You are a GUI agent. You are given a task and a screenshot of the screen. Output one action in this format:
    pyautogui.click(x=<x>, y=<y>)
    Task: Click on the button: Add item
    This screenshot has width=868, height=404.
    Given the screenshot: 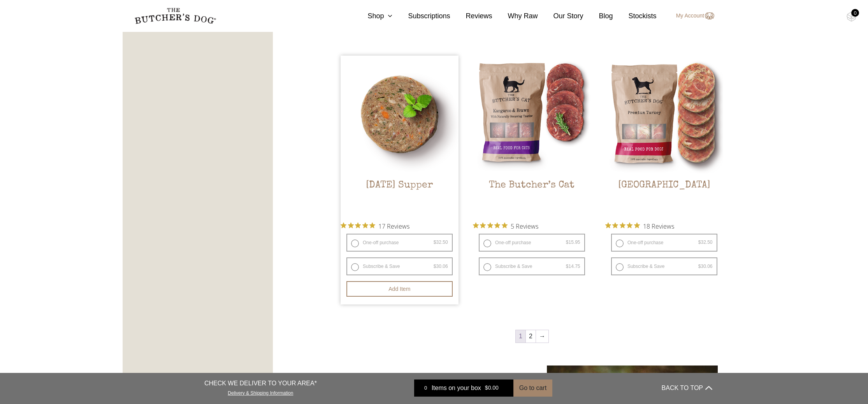 What is the action you would take?
    pyautogui.click(x=399, y=289)
    